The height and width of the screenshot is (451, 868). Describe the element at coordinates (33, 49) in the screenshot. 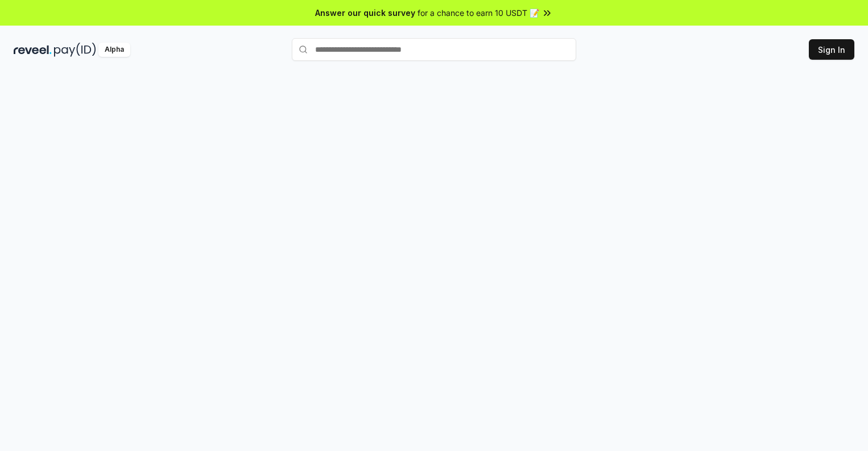

I see `img: reveel_dark` at that location.